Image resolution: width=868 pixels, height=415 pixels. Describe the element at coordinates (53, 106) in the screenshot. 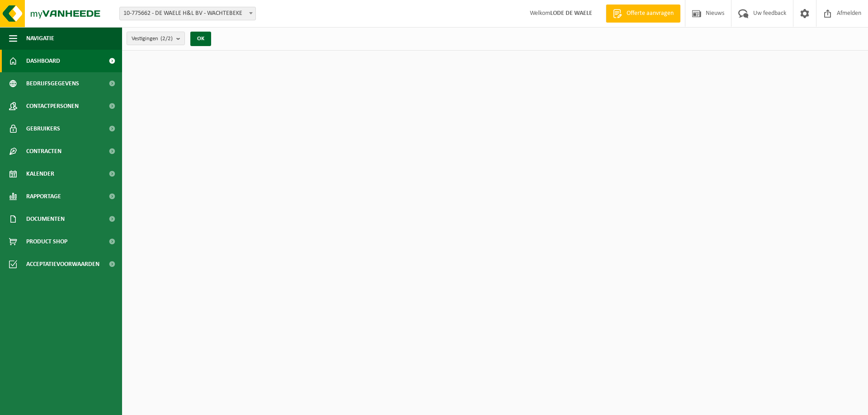

I see `span: Contactpersonen` at that location.